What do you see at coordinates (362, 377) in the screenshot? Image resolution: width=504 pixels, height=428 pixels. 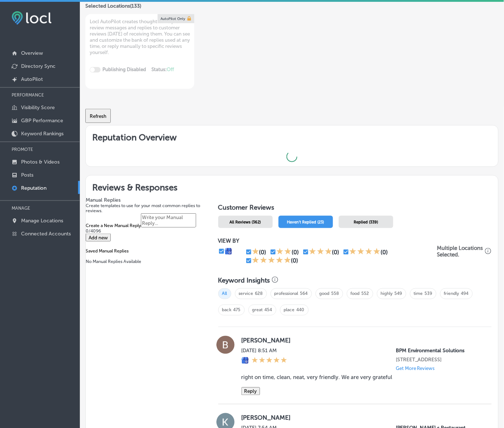 I see `blockquote: right on time, clean, neat, very friendly. We are very grateful` at bounding box center [362, 377].